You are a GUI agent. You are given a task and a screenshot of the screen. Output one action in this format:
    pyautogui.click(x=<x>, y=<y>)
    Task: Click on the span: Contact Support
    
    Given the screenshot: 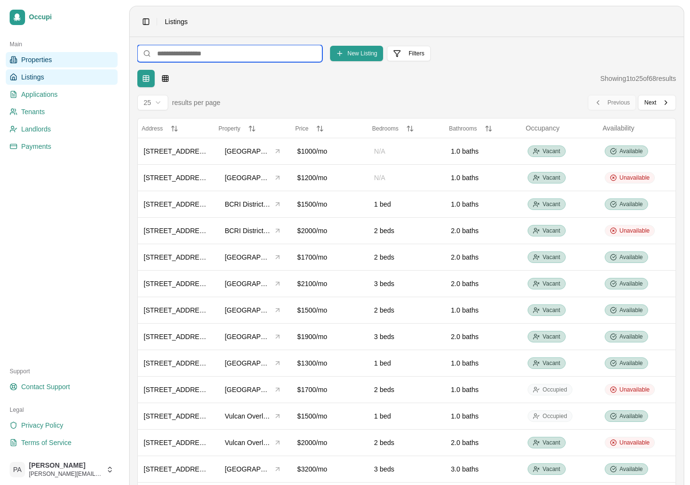 What is the action you would take?
    pyautogui.click(x=45, y=387)
    